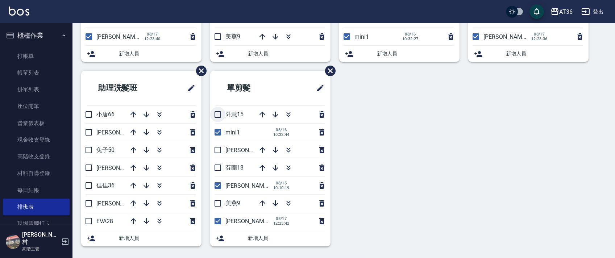 This screenshot has height=258, width=615. What do you see at coordinates (106, 114) in the screenshot?
I see `span: 小唐66` at bounding box center [106, 114].